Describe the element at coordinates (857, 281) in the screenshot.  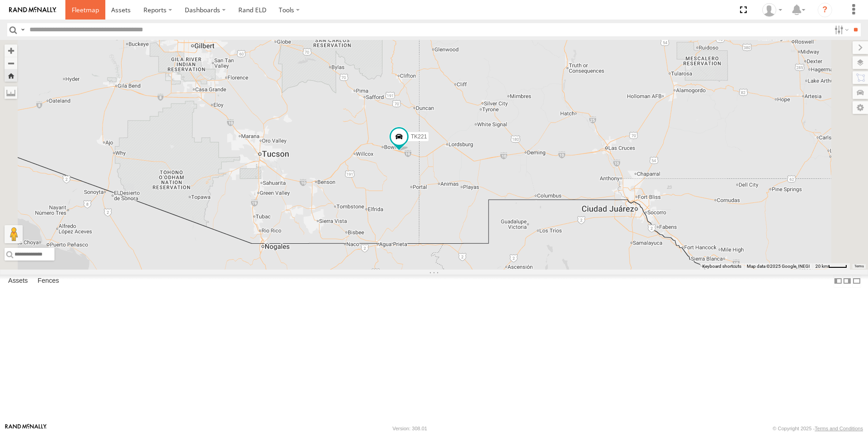
I see `label: Hide Summary Table` at that location.